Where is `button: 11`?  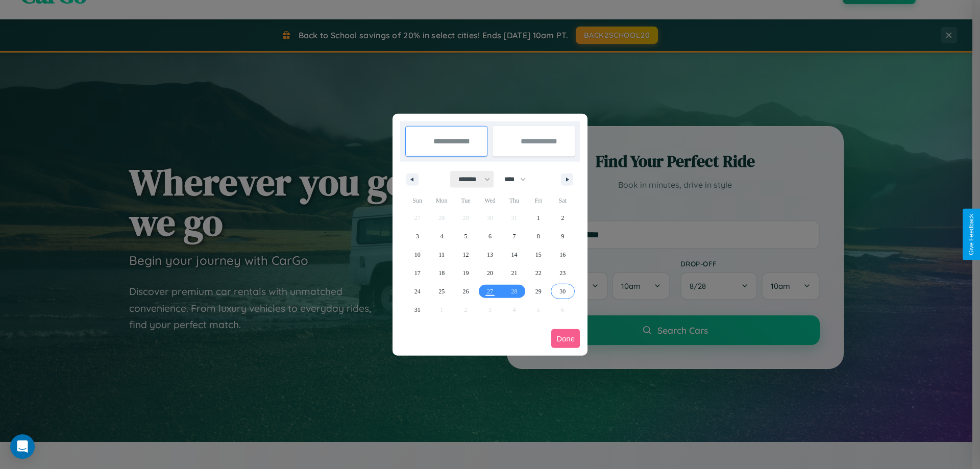
button: 11 is located at coordinates (441, 255).